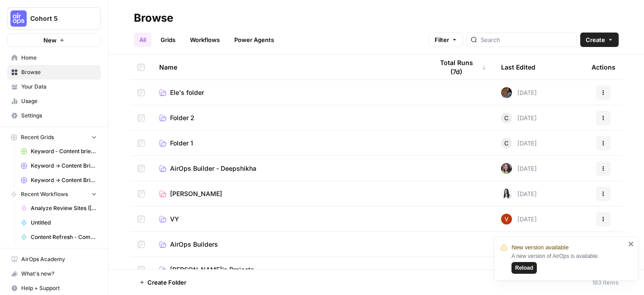 Image resolution: width=644 pixels, height=295 pixels. What do you see at coordinates (54, 274) in the screenshot?
I see `button: What's new?` at bounding box center [54, 274].